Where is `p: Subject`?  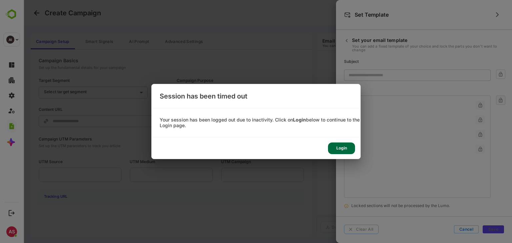 p: Subject is located at coordinates (328, 62).